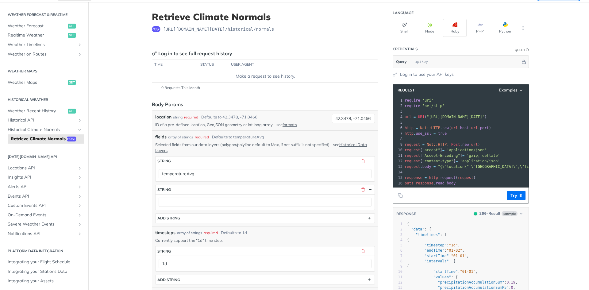 The image size is (589, 290). Describe the element at coordinates (404, 90) in the screenshot. I see `span: Request` at that location.